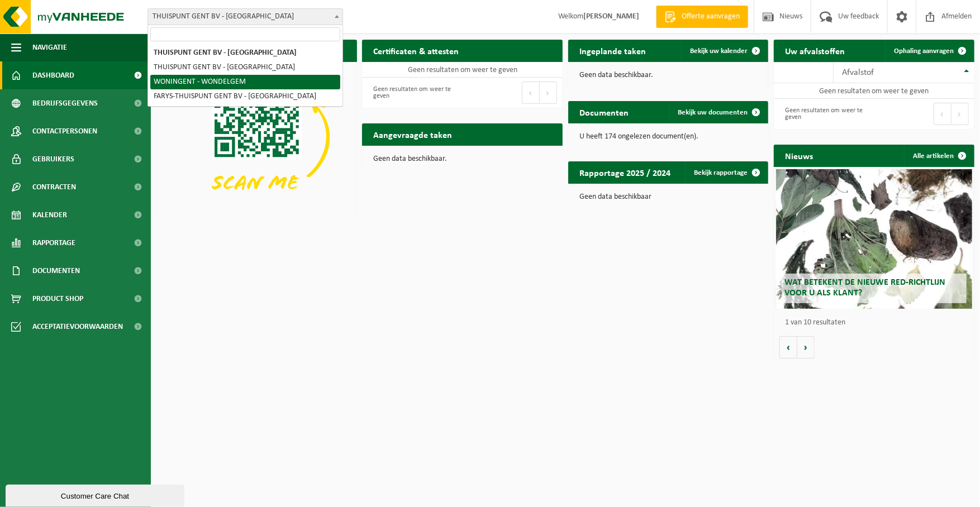 The width and height of the screenshot is (980, 507). I want to click on h2: Ingeplande taken, so click(612, 50).